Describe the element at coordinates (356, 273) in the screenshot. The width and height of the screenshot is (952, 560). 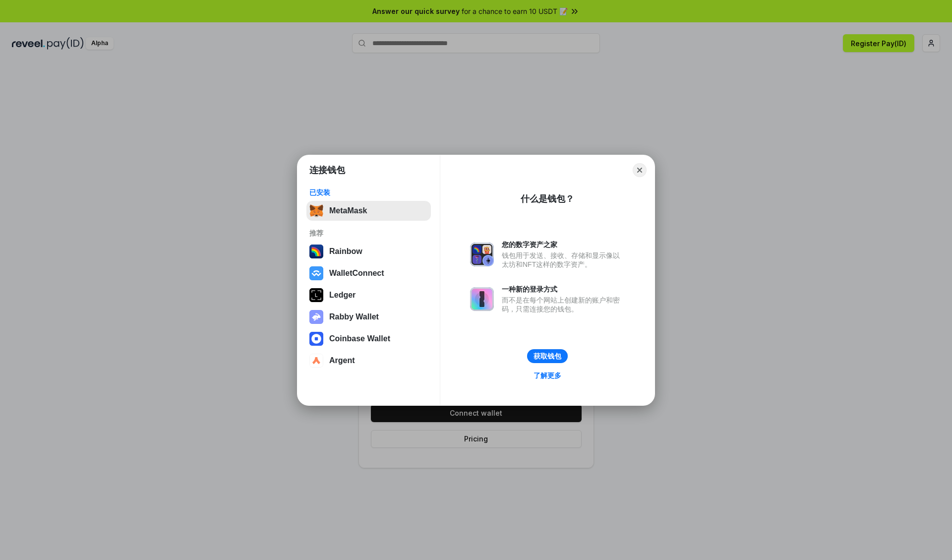
I see `div: WalletConnect` at that location.